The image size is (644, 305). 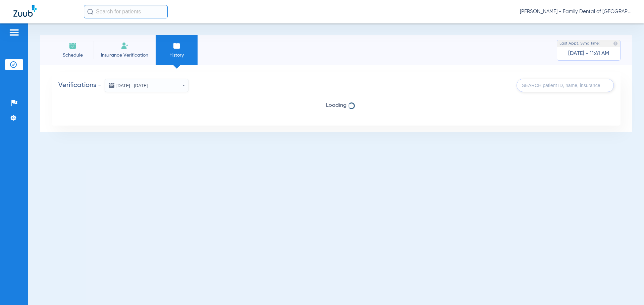 I want to click on img: date icon, so click(x=112, y=86).